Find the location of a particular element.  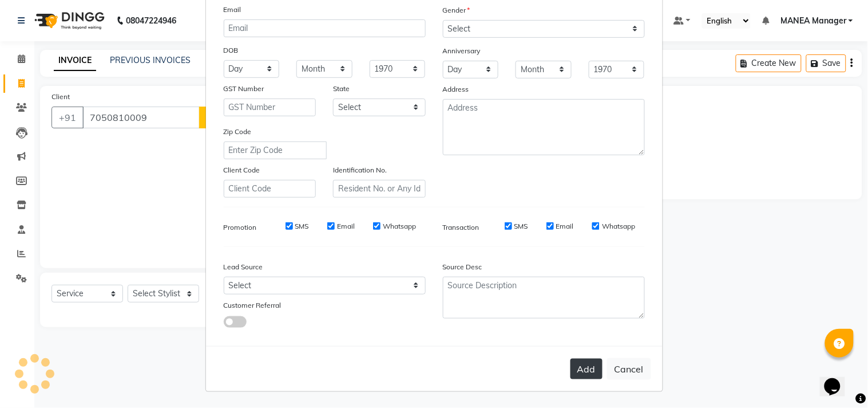

label: Transaction is located at coordinates (461, 227).